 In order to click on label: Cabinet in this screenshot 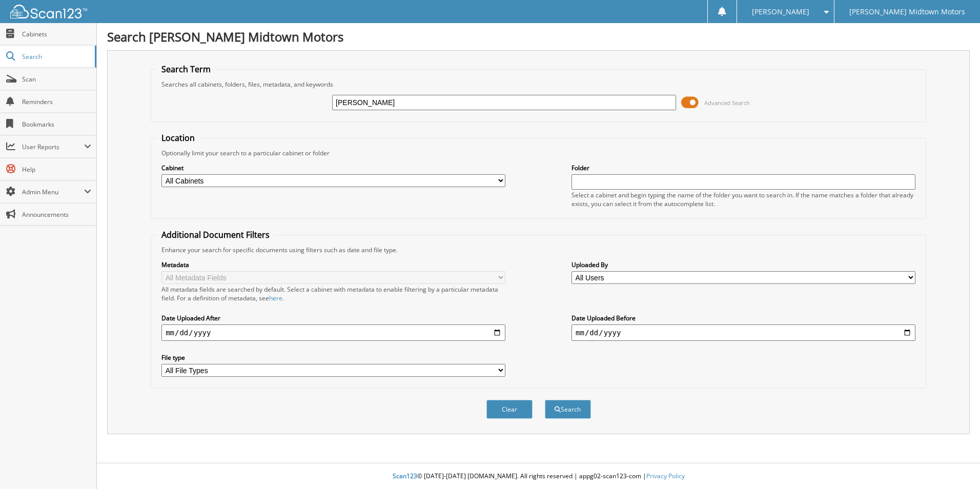, I will do `click(333, 168)`.